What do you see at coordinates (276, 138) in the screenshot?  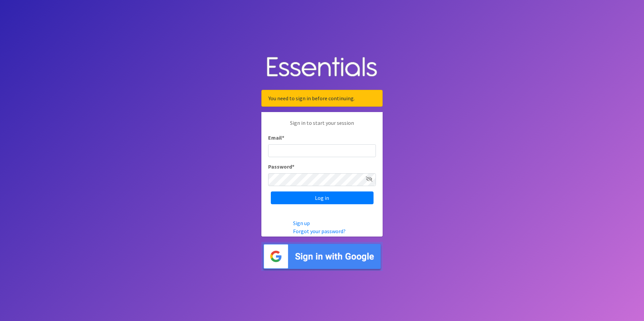 I see `label: Email` at bounding box center [276, 138].